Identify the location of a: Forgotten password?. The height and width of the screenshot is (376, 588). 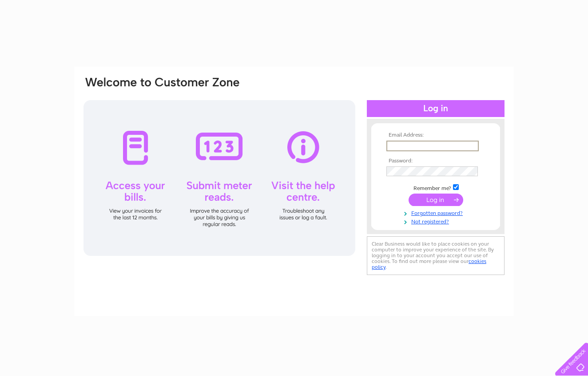
(437, 212).